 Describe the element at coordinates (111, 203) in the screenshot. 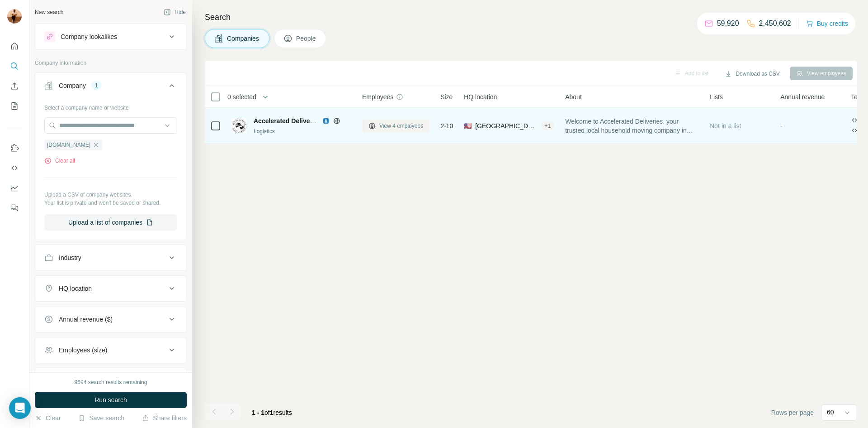

I see `p: Your list is private and won't be saved or shared.` at that location.